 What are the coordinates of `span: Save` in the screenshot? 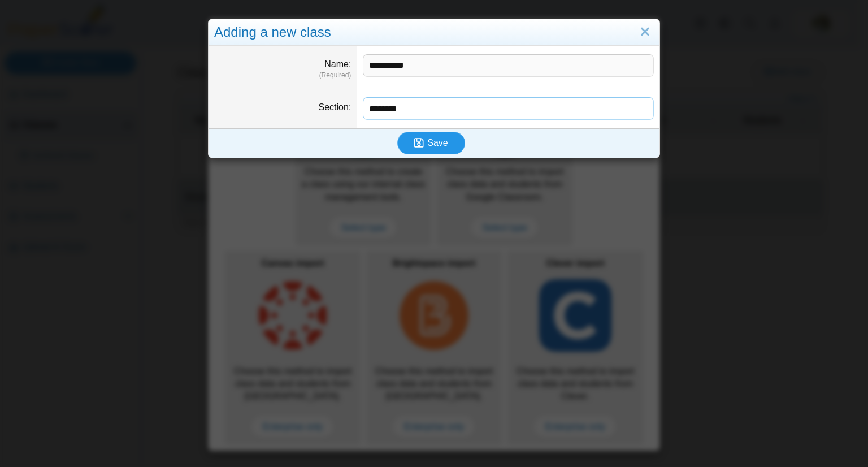 It's located at (438, 142).